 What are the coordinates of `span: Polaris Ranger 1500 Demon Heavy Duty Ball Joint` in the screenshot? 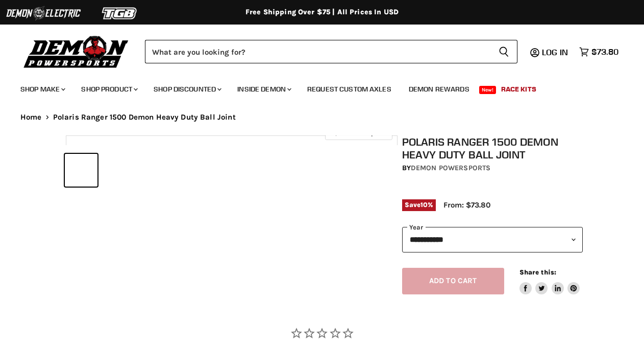 It's located at (144, 117).